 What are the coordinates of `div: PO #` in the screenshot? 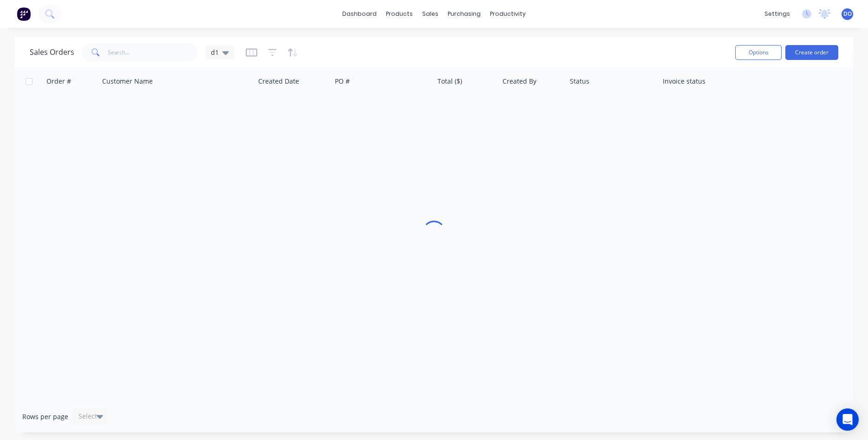 It's located at (342, 81).